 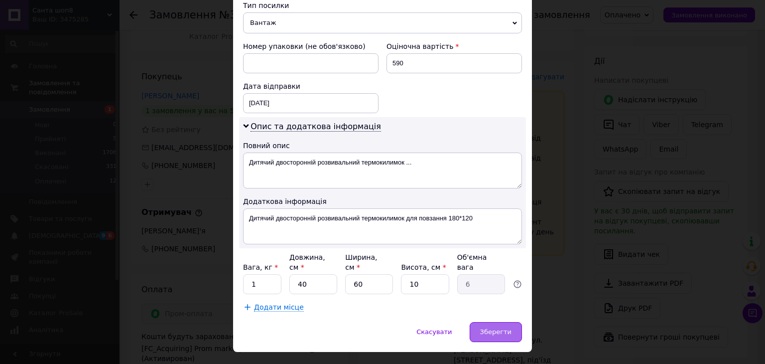 I want to click on span: Опис та додаткова інформація, so click(x=316, y=126).